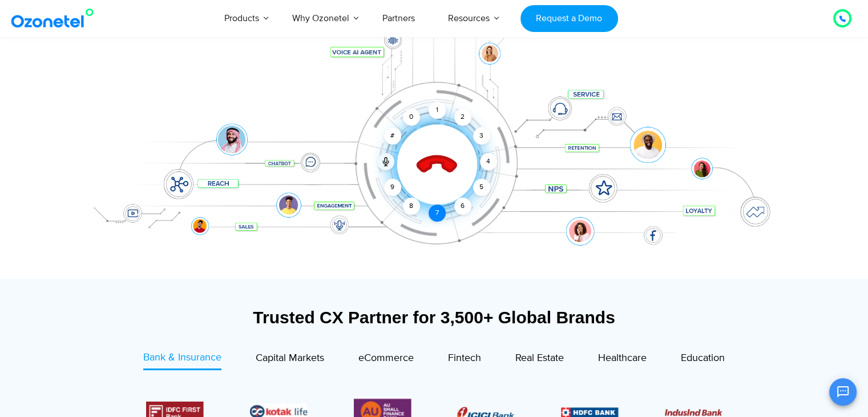 This screenshot has height=417, width=868. Describe the element at coordinates (488, 162) in the screenshot. I see `div: 4` at that location.